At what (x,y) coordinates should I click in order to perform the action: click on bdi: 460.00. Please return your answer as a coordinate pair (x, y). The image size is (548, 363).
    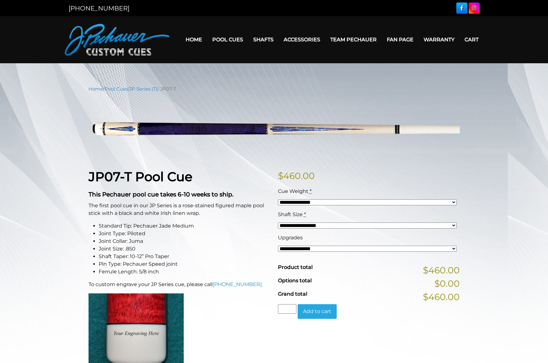
    Looking at the image, I should click on (297, 176).